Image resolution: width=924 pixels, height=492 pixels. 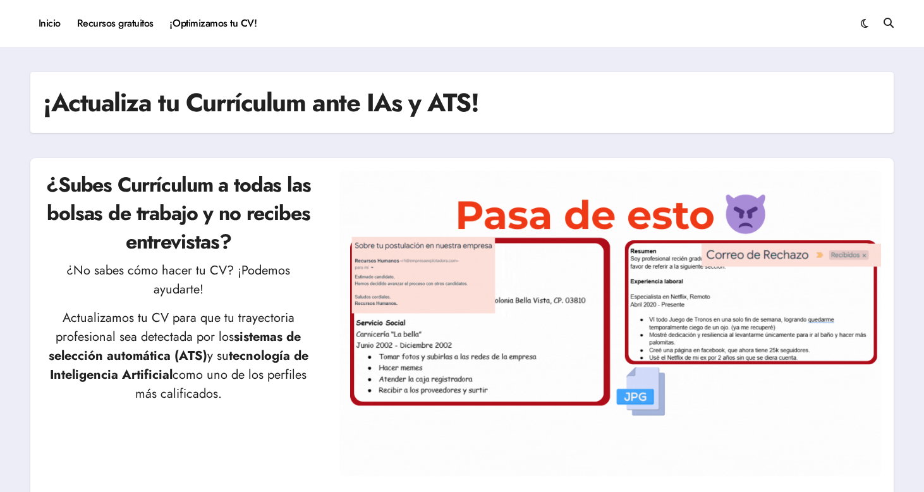 I want to click on strong: tecnología de Inteligencia Artificial, so click(x=179, y=365).